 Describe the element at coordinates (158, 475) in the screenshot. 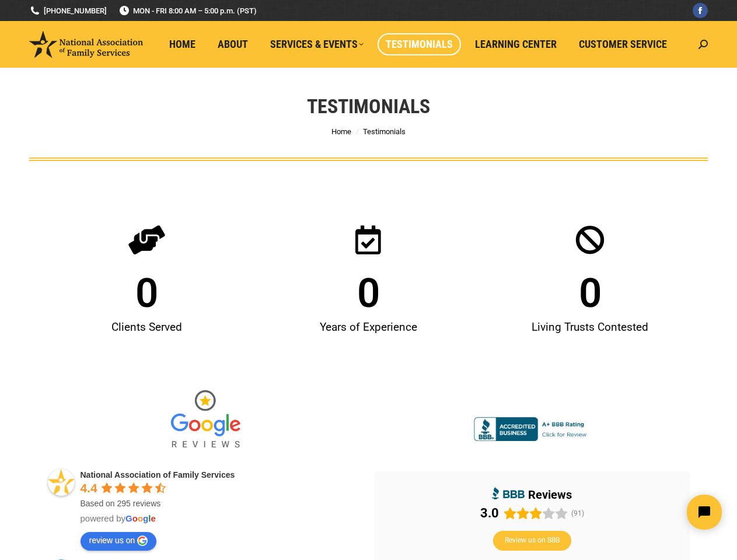

I see `a: National Association of Family Services` at that location.